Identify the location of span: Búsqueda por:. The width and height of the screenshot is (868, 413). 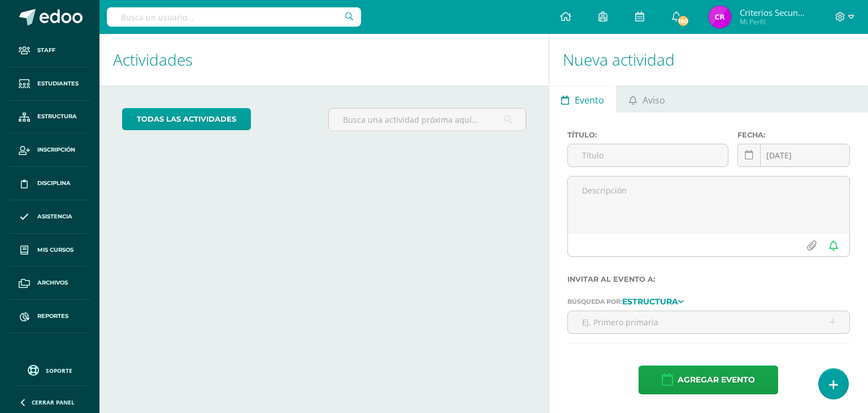
(595, 301).